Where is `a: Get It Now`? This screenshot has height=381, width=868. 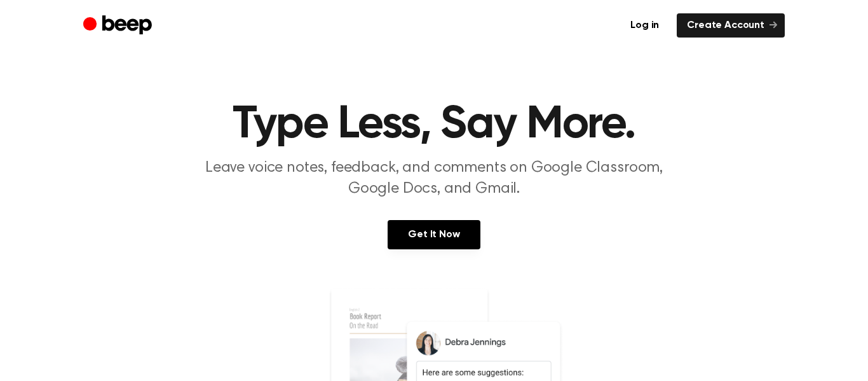
a: Get It Now is located at coordinates (433, 234).